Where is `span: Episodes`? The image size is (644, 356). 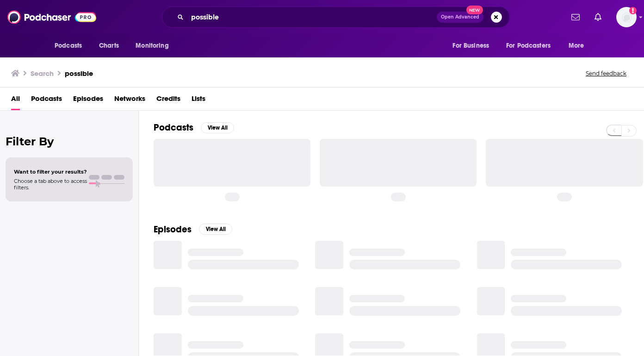 span: Episodes is located at coordinates (88, 100).